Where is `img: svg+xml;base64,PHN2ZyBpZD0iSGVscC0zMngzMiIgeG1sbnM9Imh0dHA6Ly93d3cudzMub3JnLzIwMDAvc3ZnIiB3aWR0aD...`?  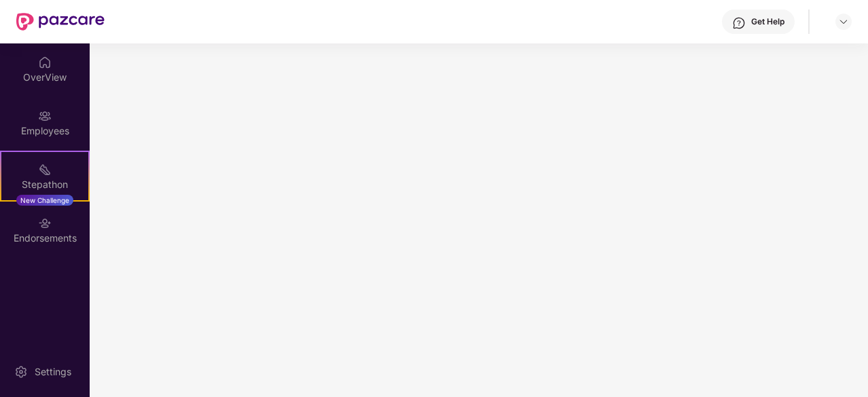
img: svg+xml;base64,PHN2ZyBpZD0iSGVscC0zMngzMiIgeG1sbnM9Imh0dHA6Ly93d3cudzMub3JnLzIwMDAvc3ZnIiB3aWR0aD... is located at coordinates (739, 23).